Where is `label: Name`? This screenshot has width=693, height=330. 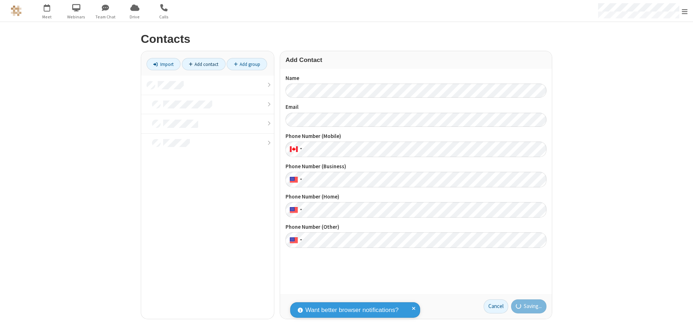 label: Name is located at coordinates (416, 78).